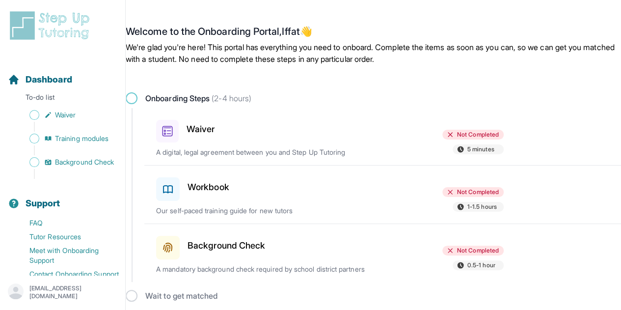 The image size is (621, 310). I want to click on span: Waiver, so click(65, 115).